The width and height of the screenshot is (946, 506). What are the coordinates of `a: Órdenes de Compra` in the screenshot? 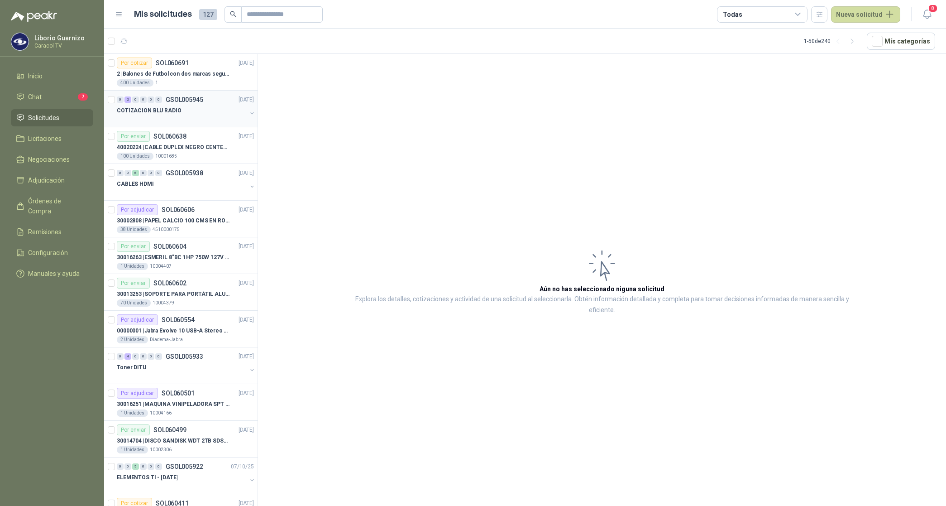 It's located at (52, 206).